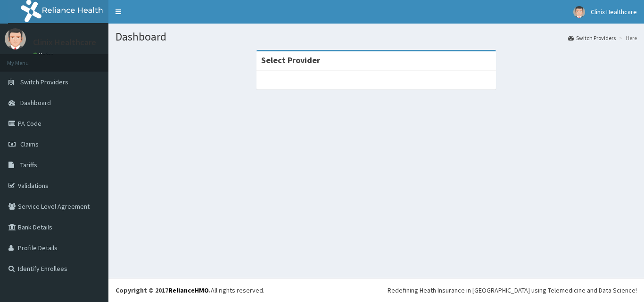 This screenshot has width=644, height=302. I want to click on footer: All rights reserved., so click(376, 289).